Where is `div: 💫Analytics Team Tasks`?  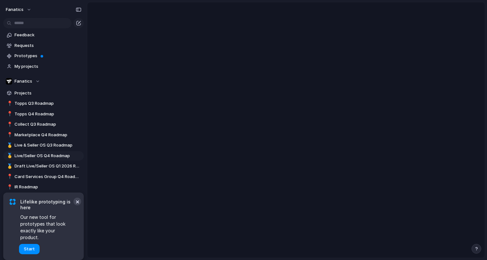 div: 💫Analytics Team Tasks is located at coordinates (43, 198).